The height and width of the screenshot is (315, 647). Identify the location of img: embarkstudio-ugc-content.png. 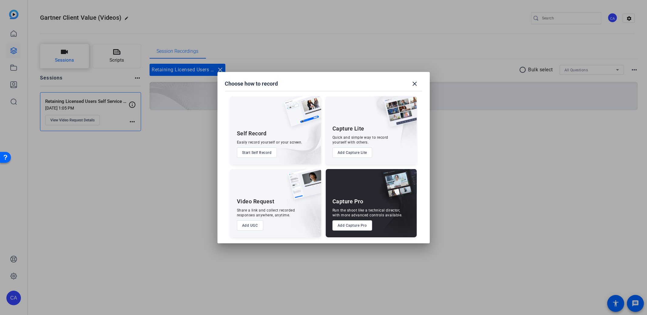
(304, 212).